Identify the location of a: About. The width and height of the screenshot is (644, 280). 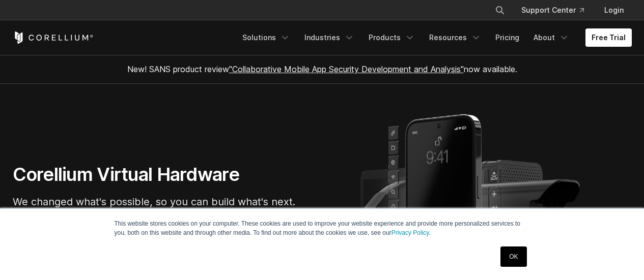
(551, 38).